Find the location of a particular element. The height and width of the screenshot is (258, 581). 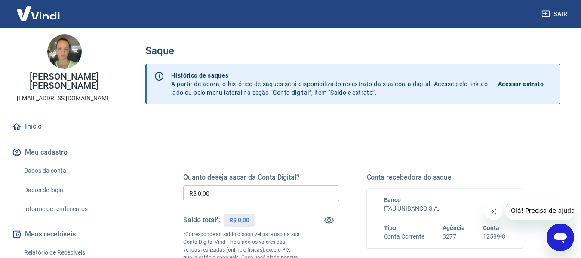

a: Dados da conta is located at coordinates (69, 170).